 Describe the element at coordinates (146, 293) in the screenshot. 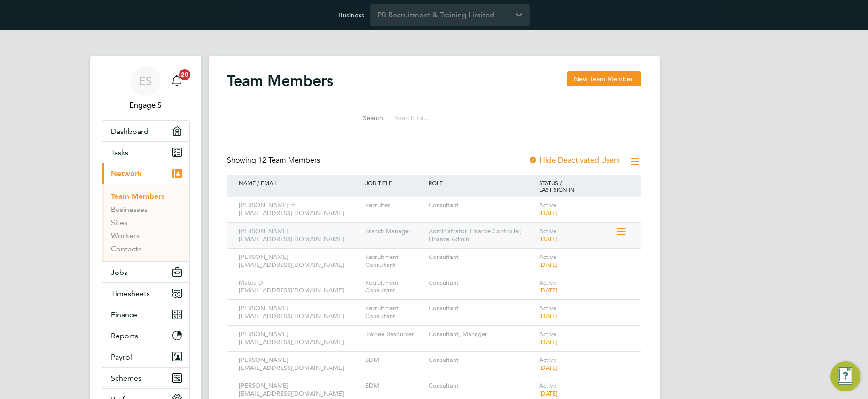

I see `button: Timesheets` at that location.